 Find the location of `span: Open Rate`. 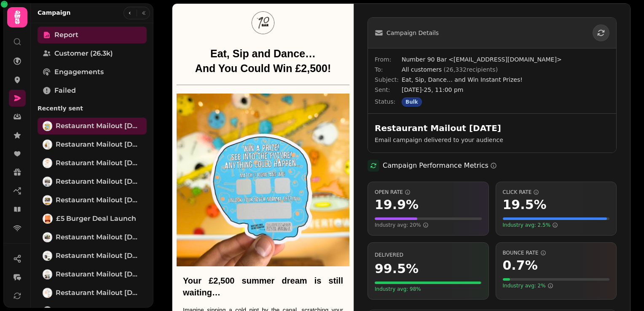

span: Open Rate is located at coordinates (429, 192).